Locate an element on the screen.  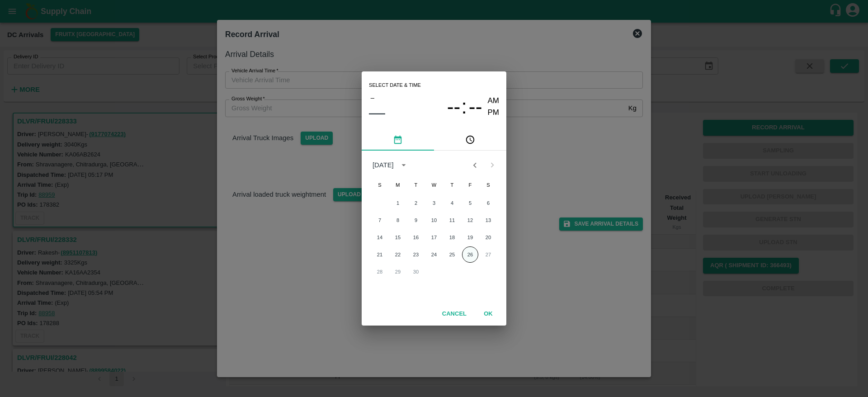
button: 6 is located at coordinates (488, 203).